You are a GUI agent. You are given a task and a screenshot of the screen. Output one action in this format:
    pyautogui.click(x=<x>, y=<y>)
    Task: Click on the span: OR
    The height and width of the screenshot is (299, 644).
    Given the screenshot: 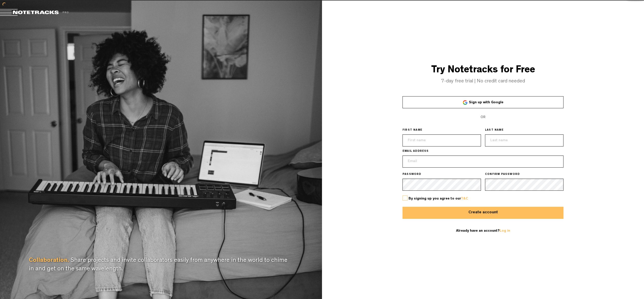 What is the action you would take?
    pyautogui.click(x=483, y=118)
    